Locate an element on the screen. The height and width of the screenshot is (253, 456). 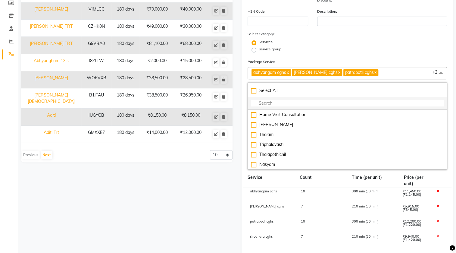
td: ₹49,000.00 is located at coordinates (157, 28).